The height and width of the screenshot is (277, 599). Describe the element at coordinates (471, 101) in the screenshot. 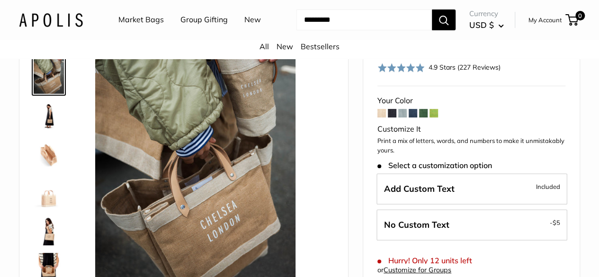

I see `div: Your Color` at that location.